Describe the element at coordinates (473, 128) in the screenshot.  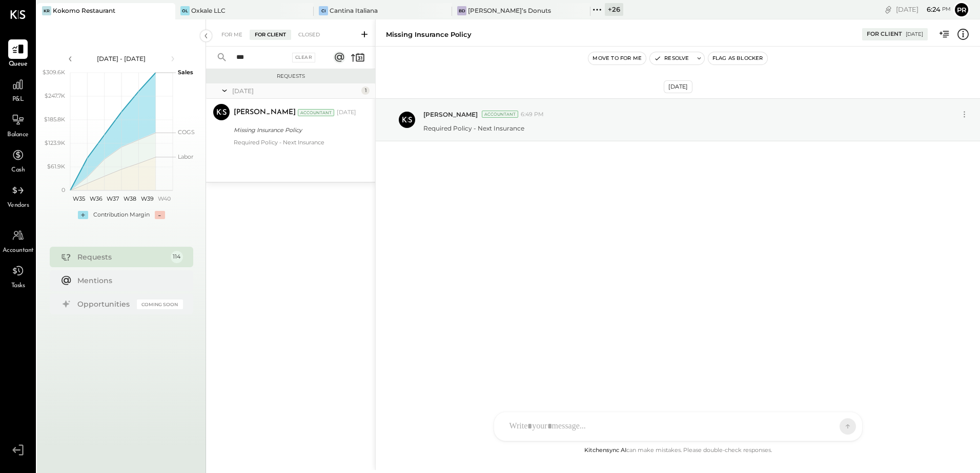
I see `p: Required Policy - Next Insurance` at that location.